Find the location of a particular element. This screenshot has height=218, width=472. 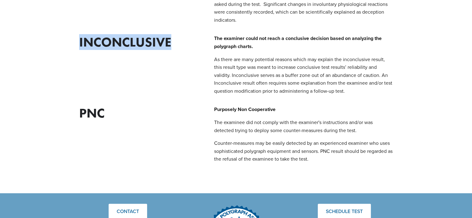

strong: Purposely Non Cooperative is located at coordinates (245, 109).